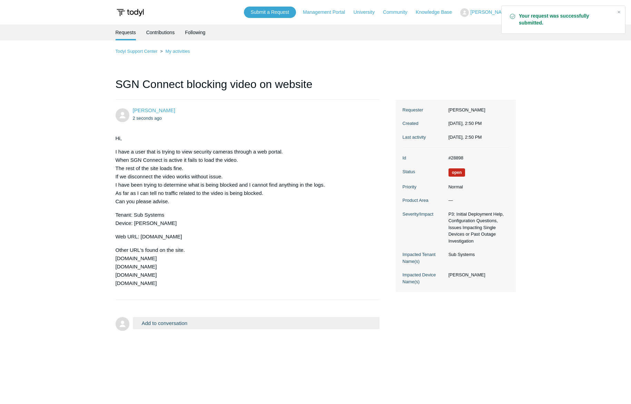 This screenshot has height=404, width=631. Describe the element at coordinates (477, 255) in the screenshot. I see `dd: Sub Systems` at that location.